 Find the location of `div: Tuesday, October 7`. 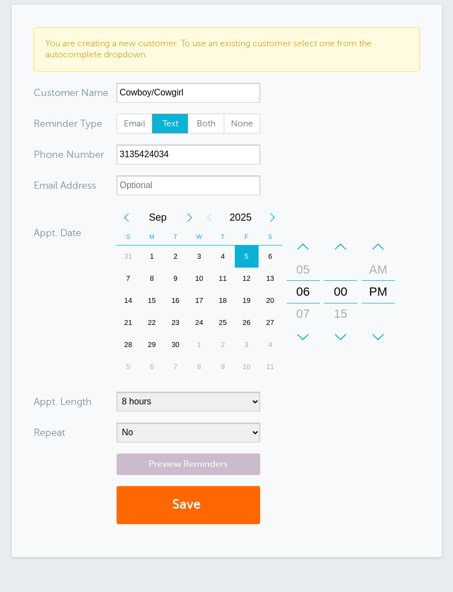

div: Tuesday, October 7 is located at coordinates (175, 367).